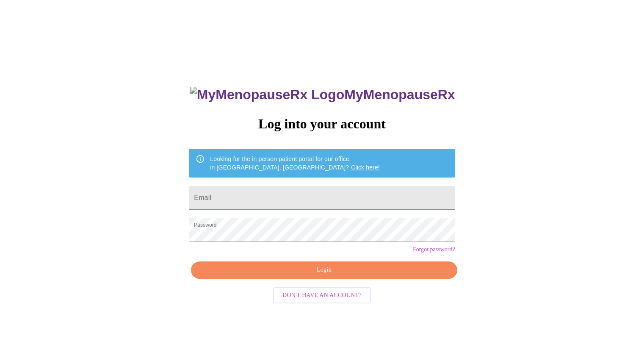  Describe the element at coordinates (324, 270) in the screenshot. I see `span: Login` at that location.